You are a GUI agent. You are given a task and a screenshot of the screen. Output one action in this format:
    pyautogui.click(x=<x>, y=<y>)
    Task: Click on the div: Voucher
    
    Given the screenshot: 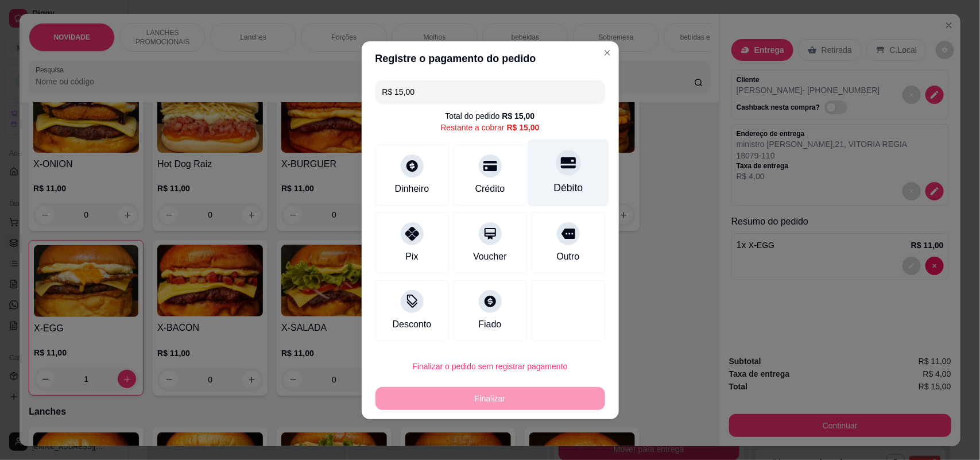 What is the action you would take?
    pyautogui.click(x=490, y=256)
    